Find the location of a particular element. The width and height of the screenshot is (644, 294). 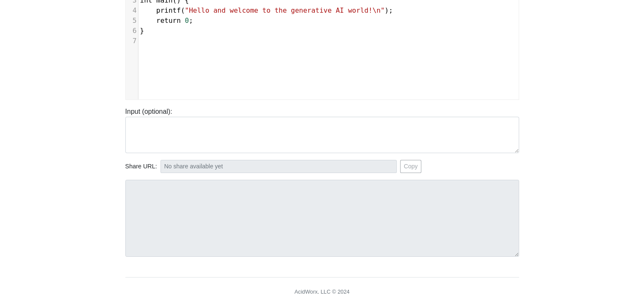

div: 6 is located at coordinates (131, 31).